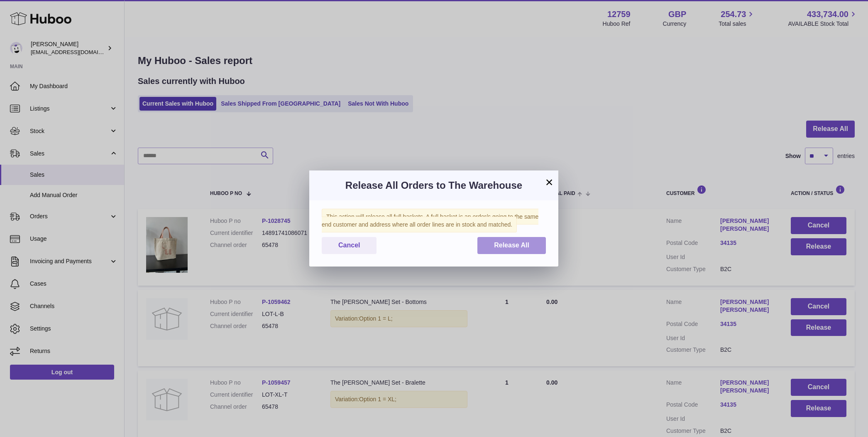  I want to click on span: Cancel, so click(349, 245).